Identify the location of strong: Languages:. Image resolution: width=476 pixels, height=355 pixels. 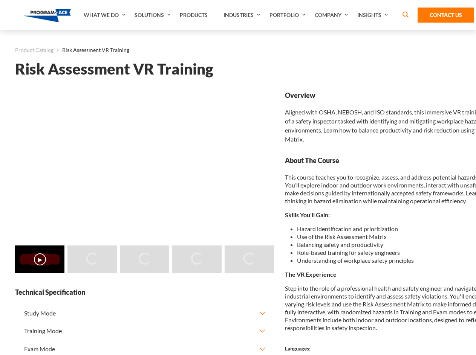
(297, 348).